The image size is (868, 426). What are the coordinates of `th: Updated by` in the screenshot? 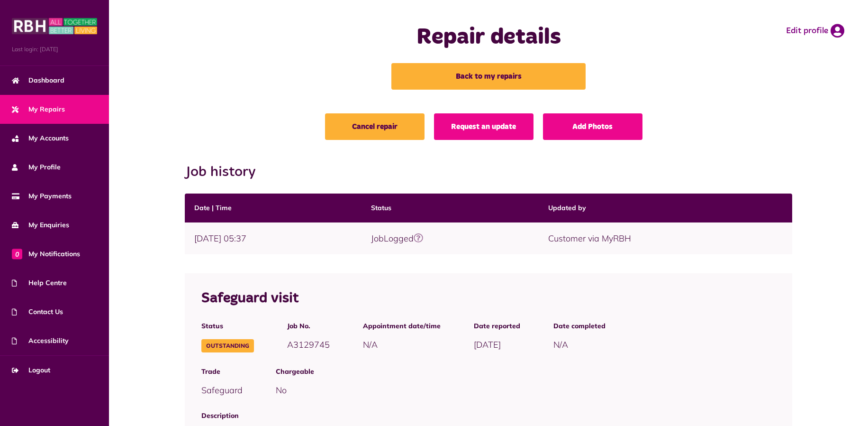 It's located at (665, 208).